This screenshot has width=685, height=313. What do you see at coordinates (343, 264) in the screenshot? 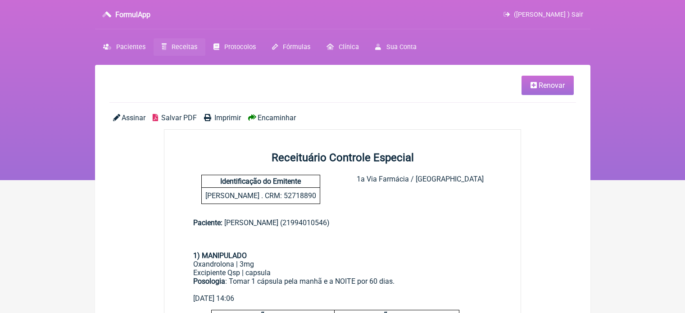
I see `div: Oxandrolona | 3mg` at bounding box center [343, 264].